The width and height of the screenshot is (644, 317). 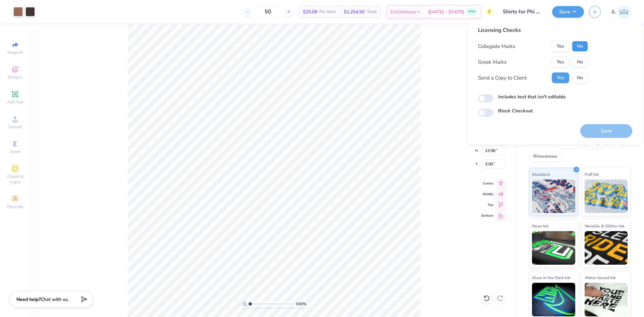 I want to click on span: Designs, so click(x=15, y=77).